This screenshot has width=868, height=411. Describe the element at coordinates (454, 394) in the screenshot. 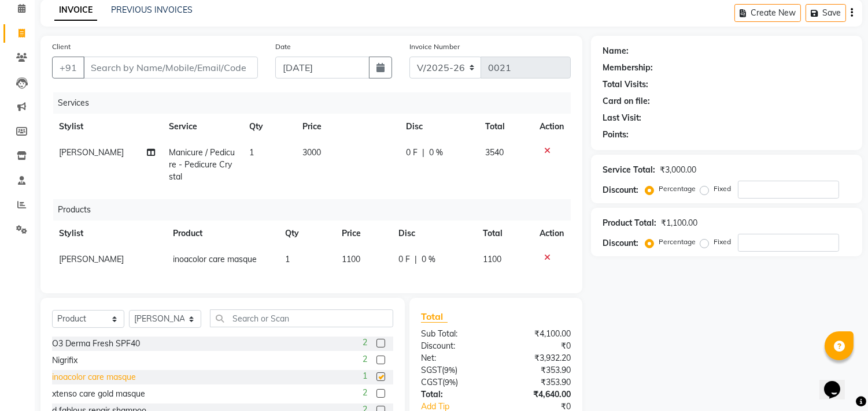

I see `div: Total:` at that location.